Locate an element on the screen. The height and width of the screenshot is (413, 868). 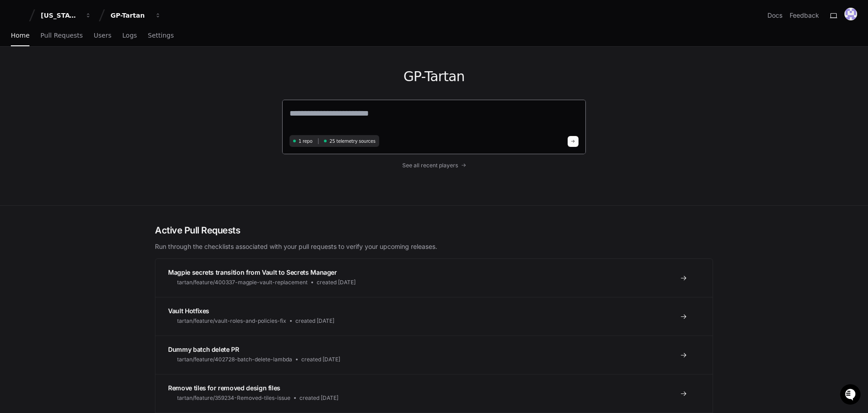
span: 1 repo is located at coordinates (305, 141).